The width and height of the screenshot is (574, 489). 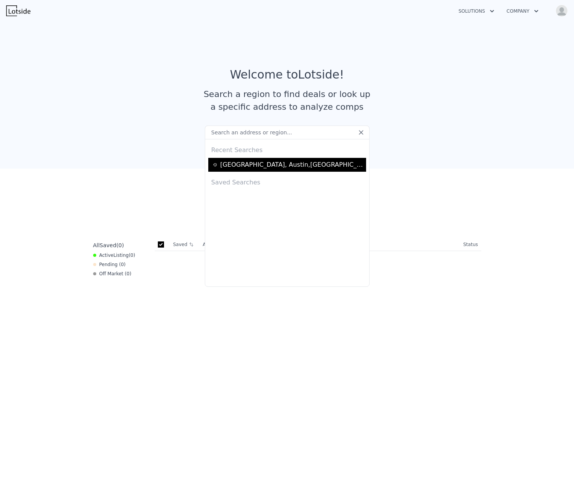 What do you see at coordinates (287, 181) in the screenshot?
I see `div: Saved Searches` at bounding box center [287, 181].